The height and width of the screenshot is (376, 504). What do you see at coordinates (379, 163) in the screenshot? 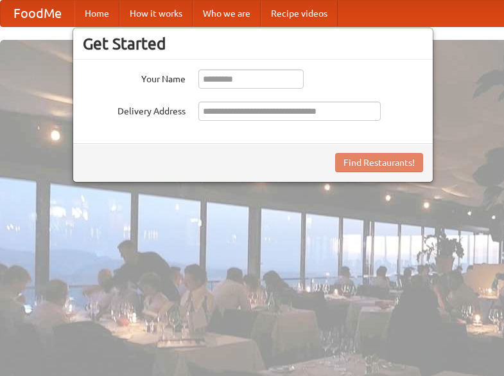
I see `button: Find Restaurants!` at bounding box center [379, 163].